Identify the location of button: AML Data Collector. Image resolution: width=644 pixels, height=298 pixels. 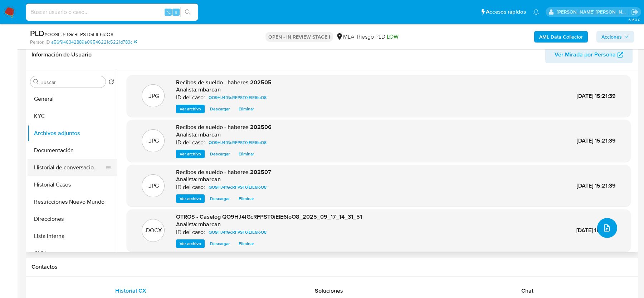
(561, 37).